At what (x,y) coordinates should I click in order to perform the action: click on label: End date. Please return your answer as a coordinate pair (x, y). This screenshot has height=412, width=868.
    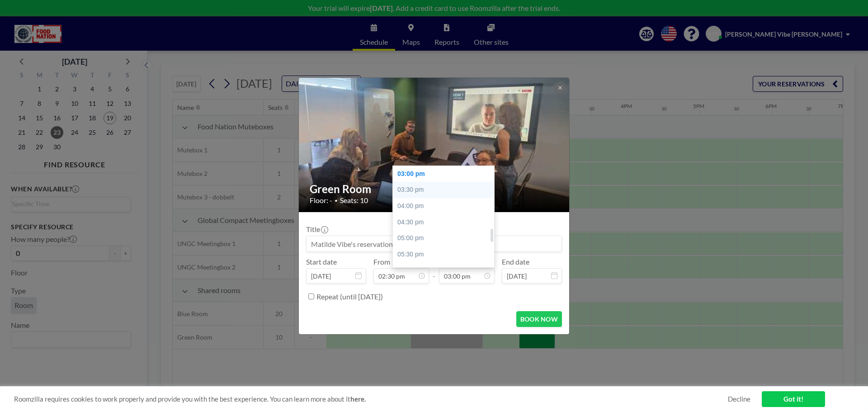
    Looking at the image, I should click on (515, 261).